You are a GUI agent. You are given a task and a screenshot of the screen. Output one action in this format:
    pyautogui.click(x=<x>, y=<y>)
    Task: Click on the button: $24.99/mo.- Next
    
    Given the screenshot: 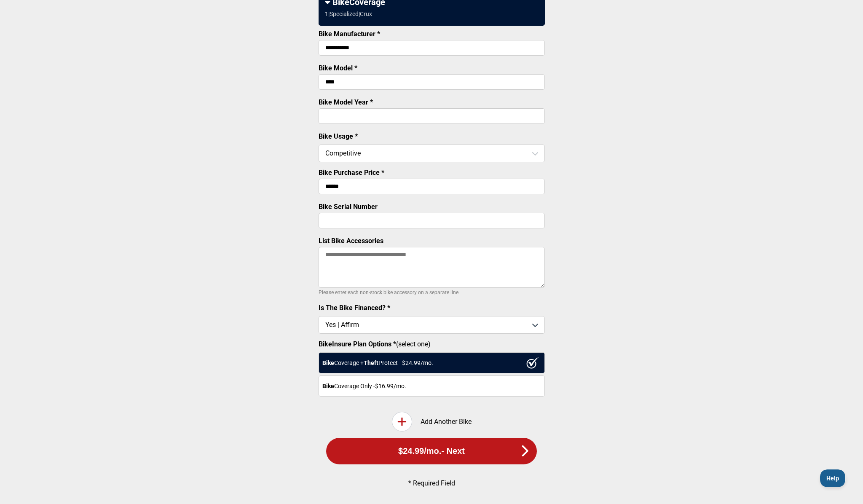 What is the action you would take?
    pyautogui.click(x=432, y=451)
    